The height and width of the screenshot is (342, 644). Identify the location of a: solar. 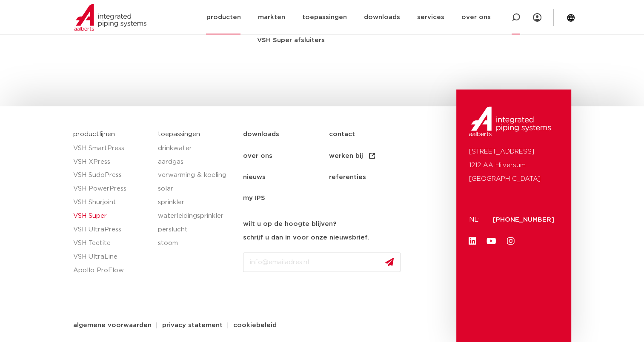
(196, 189).